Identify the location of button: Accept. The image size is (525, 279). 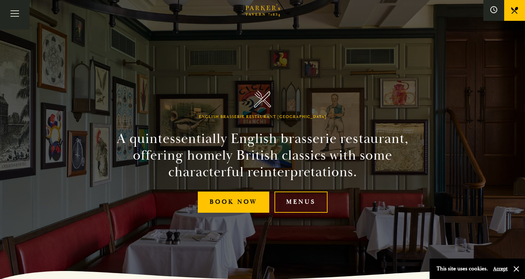
(500, 268).